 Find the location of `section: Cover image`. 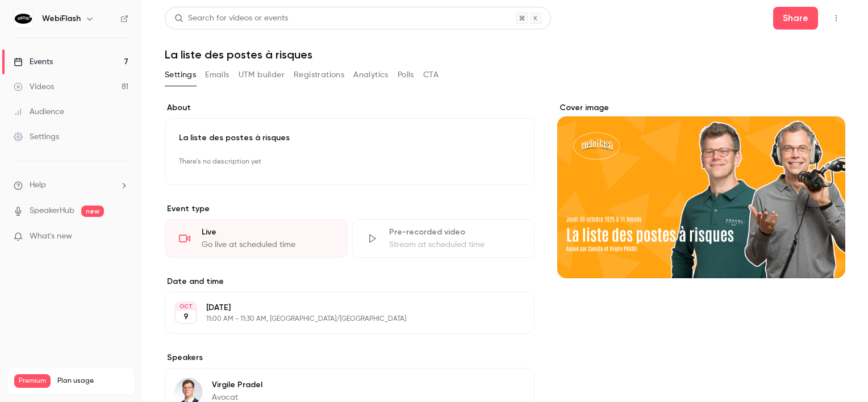

section: Cover image is located at coordinates (701, 190).